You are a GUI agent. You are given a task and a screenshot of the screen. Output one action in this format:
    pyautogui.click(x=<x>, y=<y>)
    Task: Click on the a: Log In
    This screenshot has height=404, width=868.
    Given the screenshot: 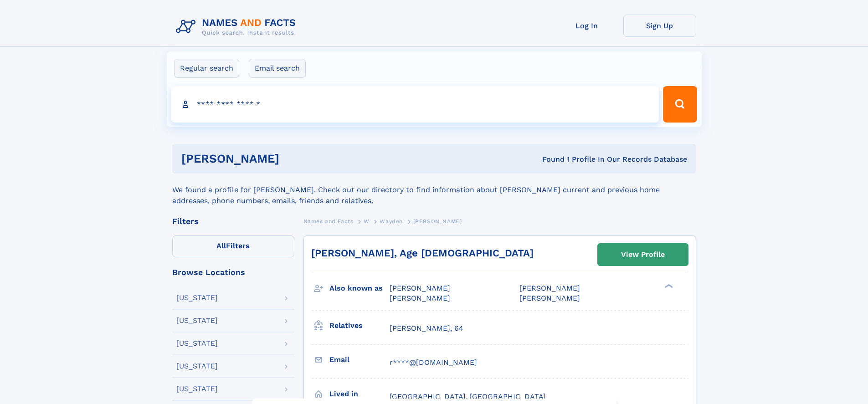 What is the action you would take?
    pyautogui.click(x=587, y=26)
    